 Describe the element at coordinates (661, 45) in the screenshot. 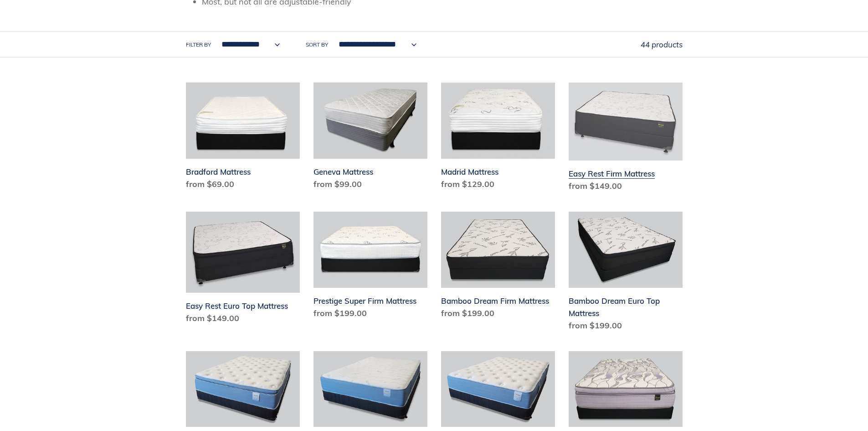

I see `span: 44 products` at that location.